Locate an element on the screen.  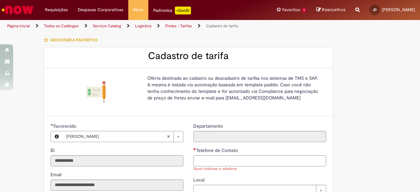
input: ID is located at coordinates (117, 161).